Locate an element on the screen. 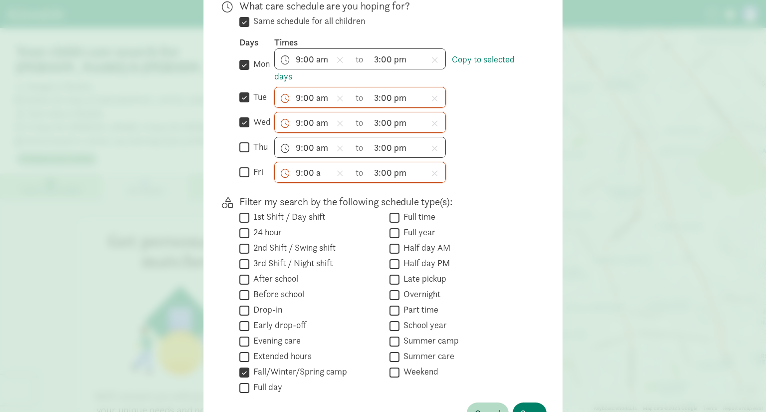 This screenshot has height=412, width=766. label: mon is located at coordinates (259, 64).